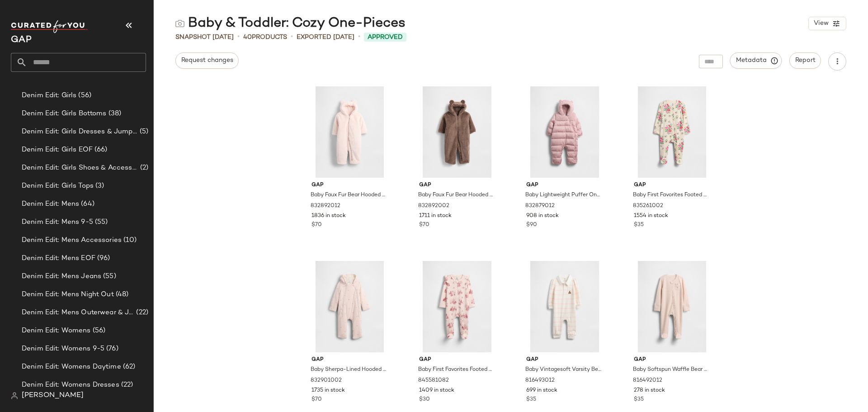  What do you see at coordinates (63, 349) in the screenshot?
I see `span: Denim Edit: Womens 9-5` at bounding box center [63, 349].